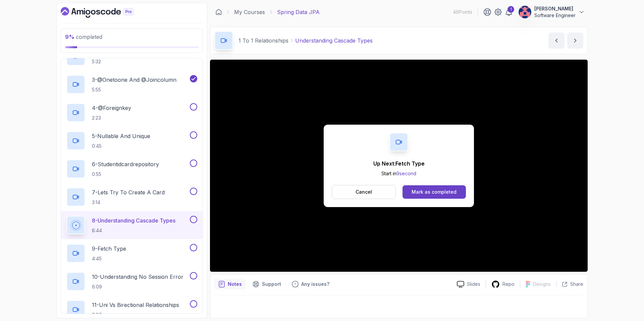 The height and width of the screenshot is (321, 644). Describe the element at coordinates (468, 284) in the screenshot. I see `a: Slides` at that location.